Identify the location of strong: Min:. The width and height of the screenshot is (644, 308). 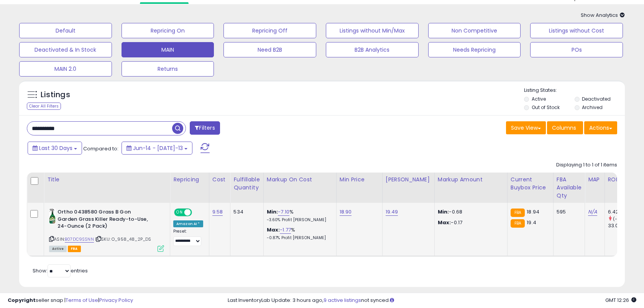
(444, 211).